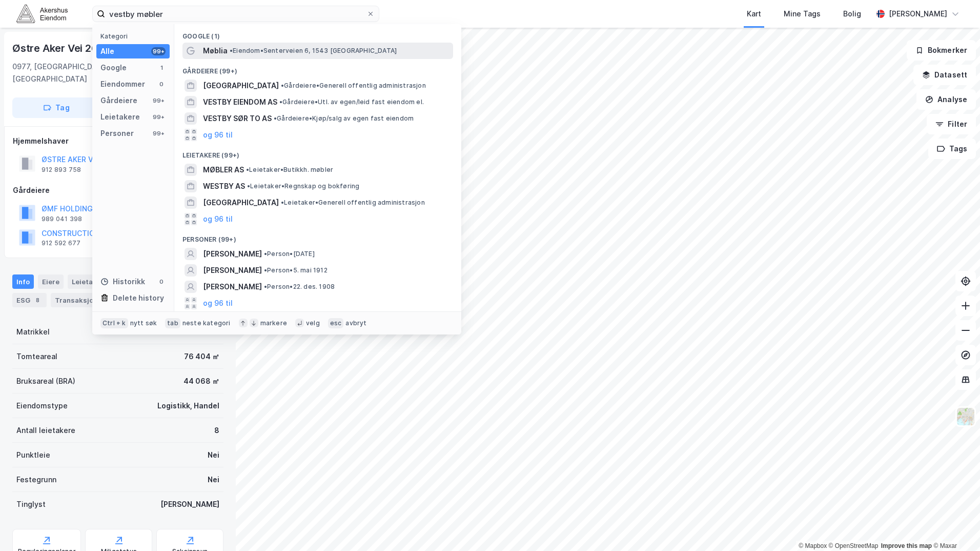 This screenshot has height=551, width=980. What do you see at coordinates (318, 237) in the screenshot?
I see `div: Personer (99+)` at bounding box center [318, 237].